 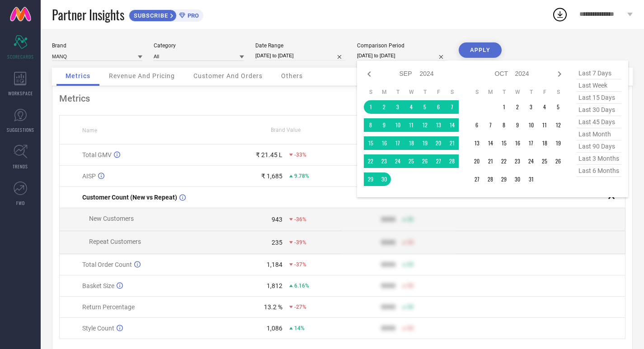 I want to click on span: 6.16%, so click(x=301, y=286).